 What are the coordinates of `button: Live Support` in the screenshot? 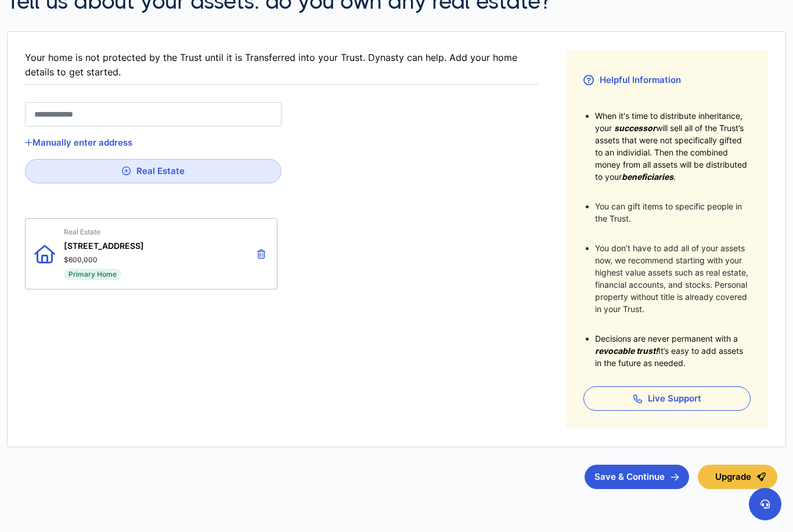 It's located at (667, 399).